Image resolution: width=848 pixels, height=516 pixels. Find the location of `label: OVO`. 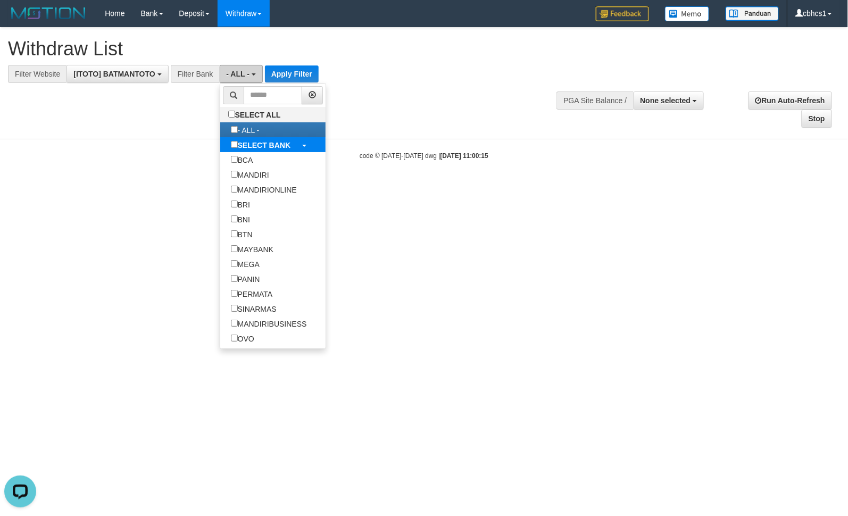

label: OVO is located at coordinates (243, 338).